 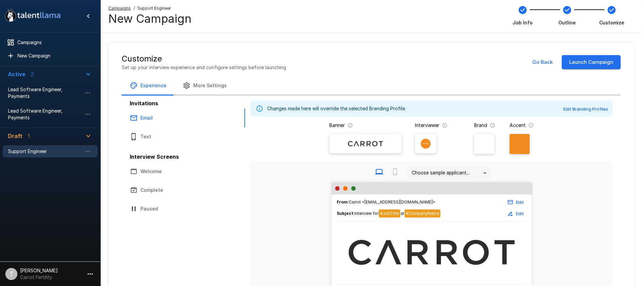 I want to click on svg: The image that will show next to questions in your candidate interviews. It must be square and at..., so click(x=445, y=125).